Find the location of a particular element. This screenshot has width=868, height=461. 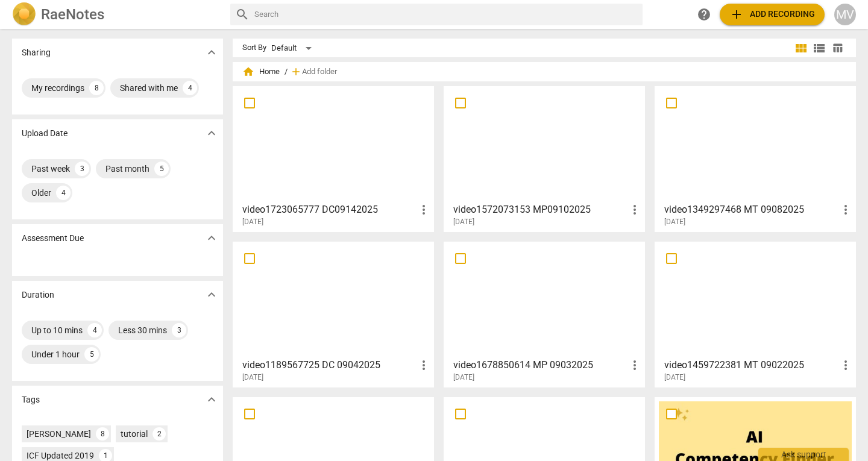

h3: video1572073153 MP09102025 is located at coordinates (540, 210).